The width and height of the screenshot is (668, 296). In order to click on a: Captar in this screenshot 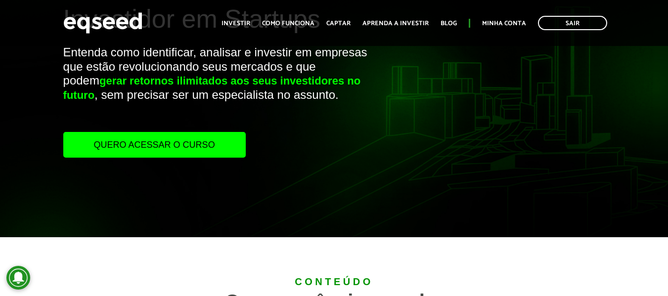, I will do `click(338, 23)`.